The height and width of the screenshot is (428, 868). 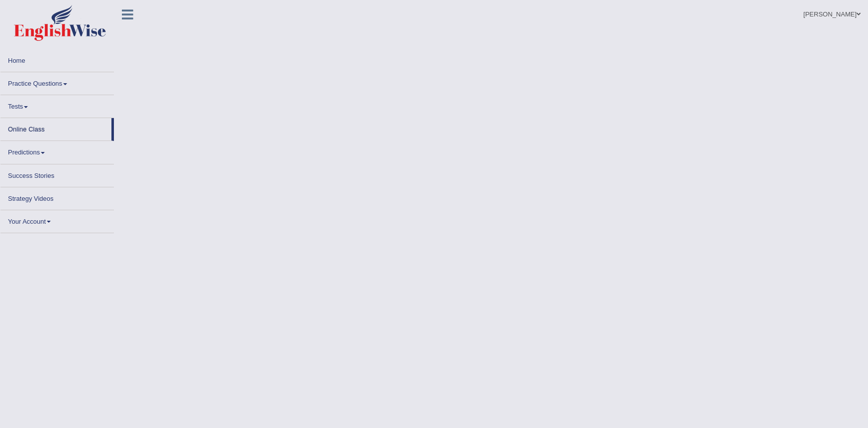 What do you see at coordinates (56, 128) in the screenshot?
I see `a: Online Class` at bounding box center [56, 128].